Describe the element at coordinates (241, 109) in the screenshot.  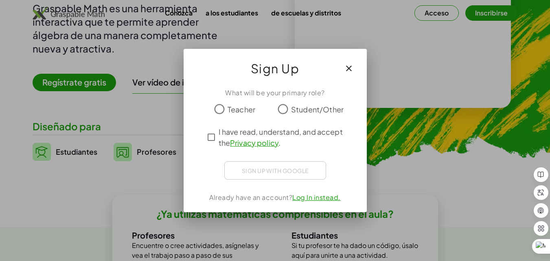
I see `span: Teacher` at that location.